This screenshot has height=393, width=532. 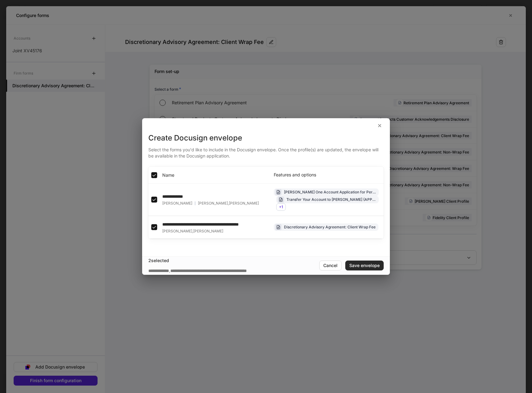 What do you see at coordinates (281, 207) in the screenshot?
I see `span: + 1` at bounding box center [281, 207].